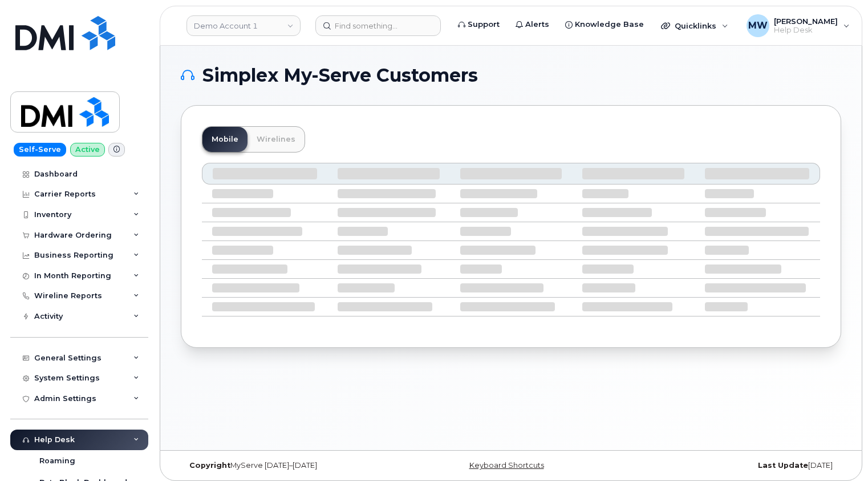  I want to click on strong: Last Update, so click(783, 465).